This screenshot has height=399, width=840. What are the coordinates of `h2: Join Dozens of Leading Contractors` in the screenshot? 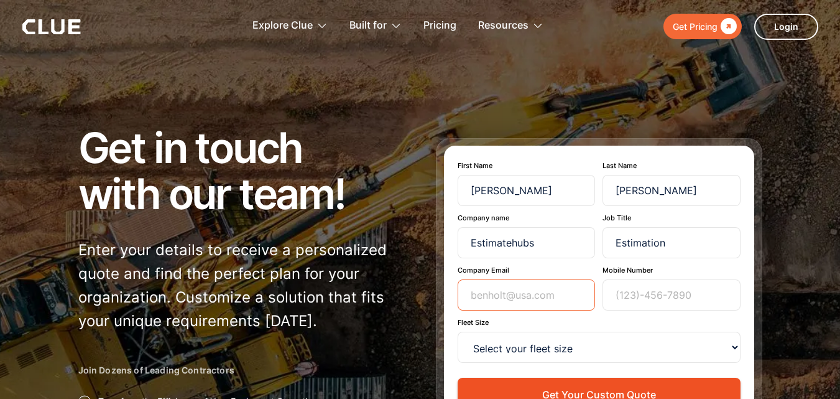 It's located at (241, 370).